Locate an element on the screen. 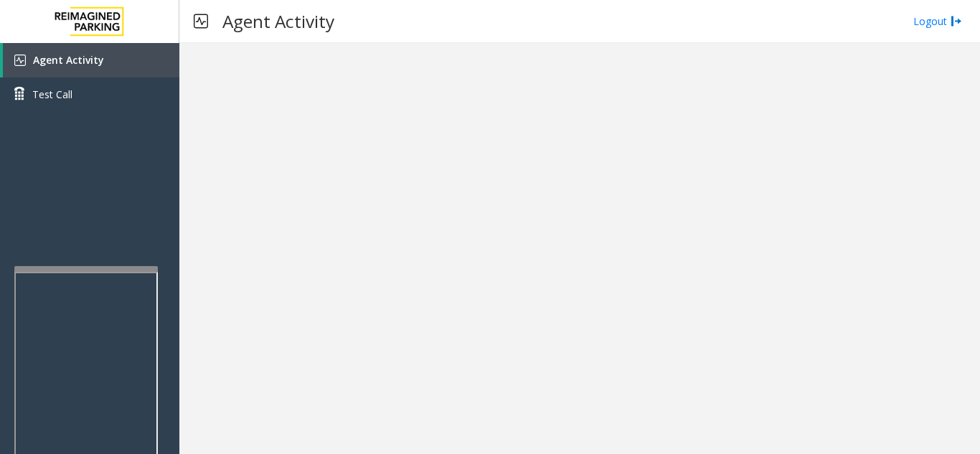 The image size is (980, 454). h3: Agent Activity is located at coordinates (278, 21).